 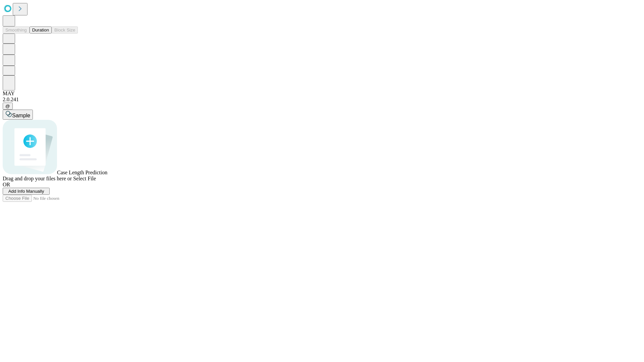 I want to click on span: Select File, so click(x=84, y=178).